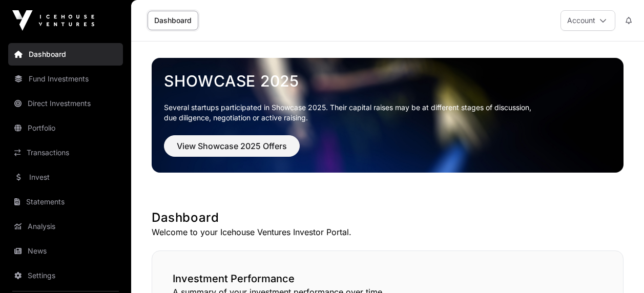 This screenshot has height=293, width=644. I want to click on div: Chat Widget, so click(618, 269).